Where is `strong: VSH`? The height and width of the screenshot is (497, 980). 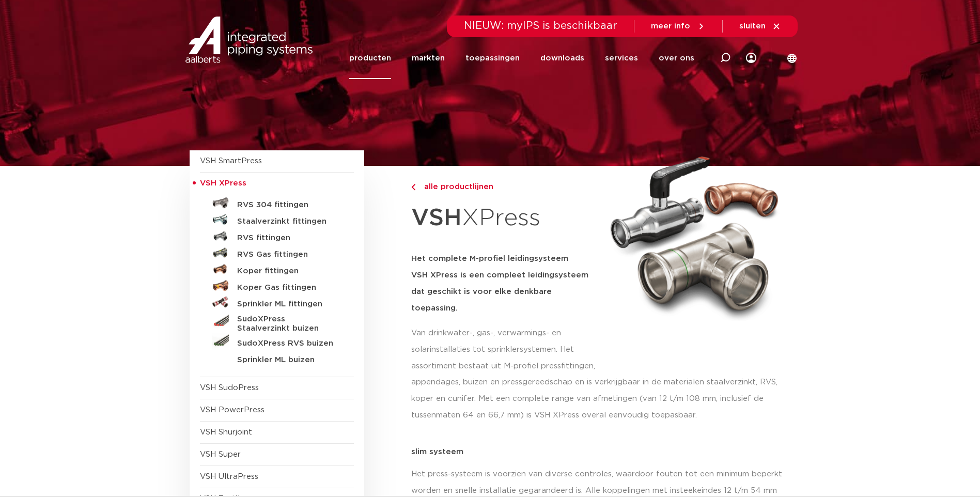
strong: VSH is located at coordinates (437, 218).